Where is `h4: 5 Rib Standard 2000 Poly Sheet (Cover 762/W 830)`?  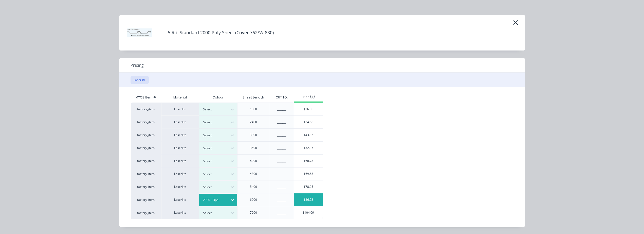 h4: 5 Rib Standard 2000 Poly Sheet (Cover 762/W 830) is located at coordinates (220, 33).